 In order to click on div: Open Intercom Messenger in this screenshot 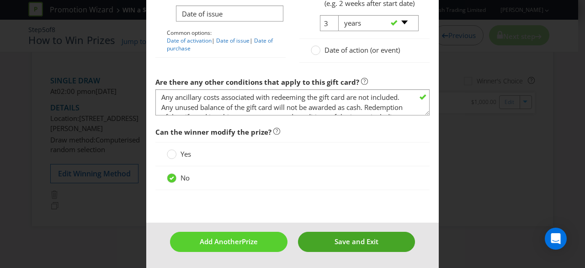, I will do `click(556, 238)`.